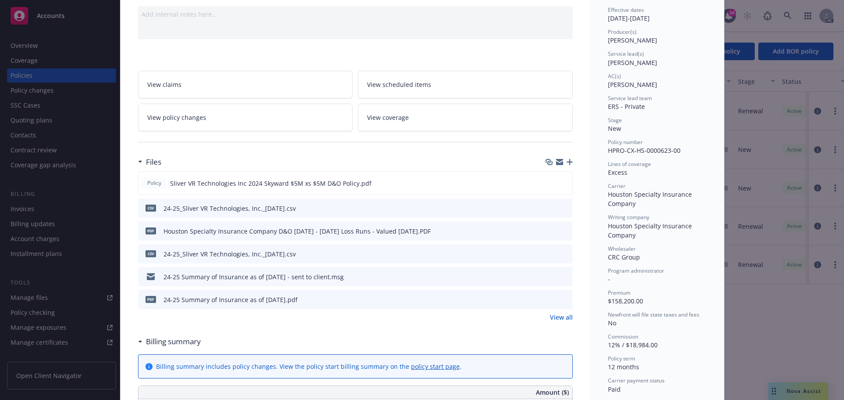  I want to click on span: Producer(s), so click(622, 32).